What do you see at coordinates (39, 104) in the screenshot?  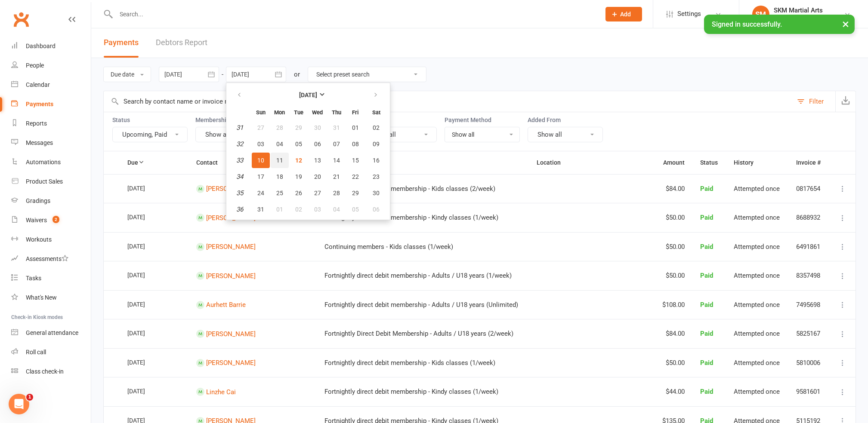 I see `div: Payments` at bounding box center [39, 104].